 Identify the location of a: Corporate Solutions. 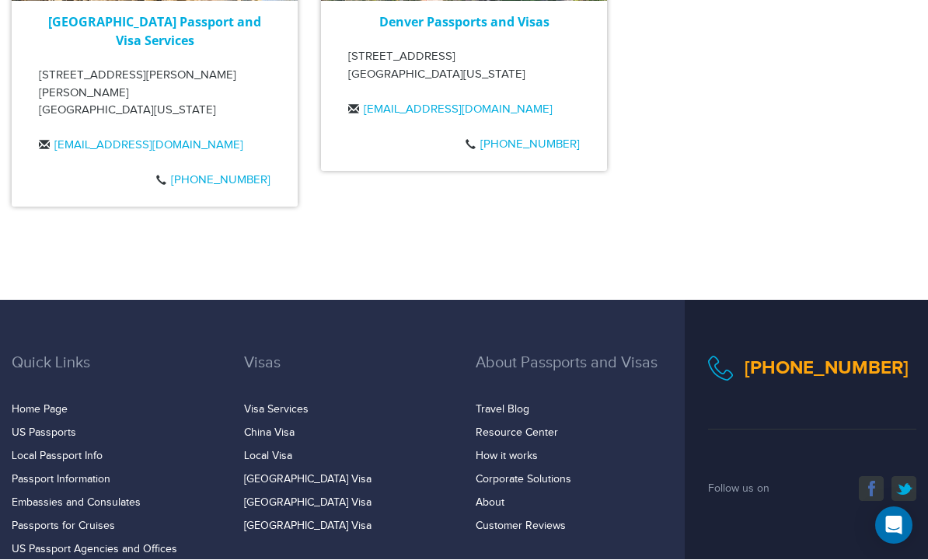
(523, 480).